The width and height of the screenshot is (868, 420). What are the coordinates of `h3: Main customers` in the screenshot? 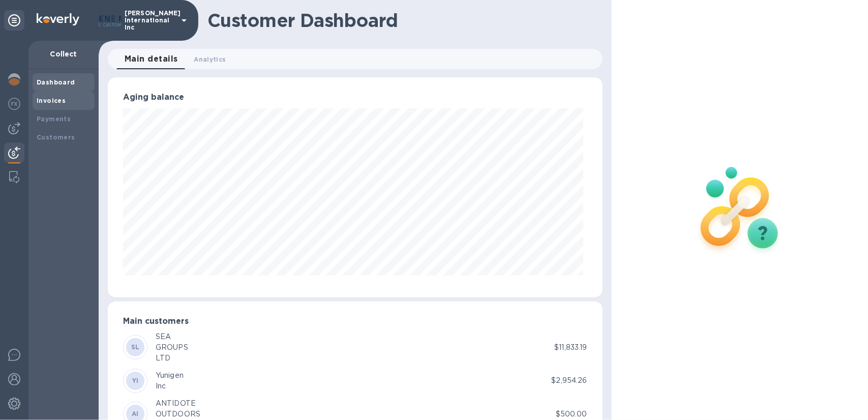 It's located at (355, 321).